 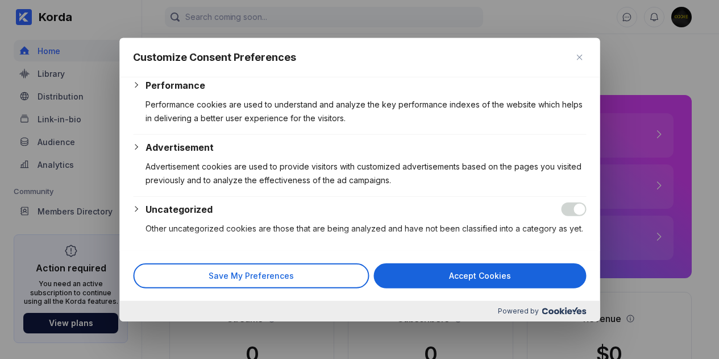 I want to click on button: Advertisement, so click(x=180, y=147).